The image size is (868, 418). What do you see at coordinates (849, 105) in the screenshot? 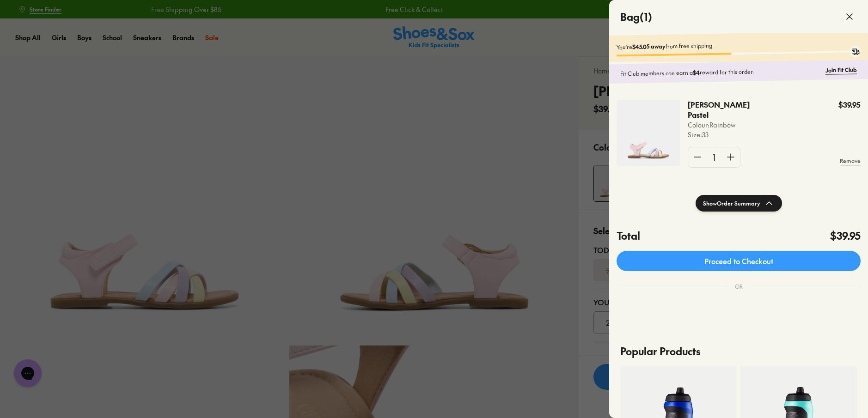
I see `p: $39.95` at bounding box center [849, 105].